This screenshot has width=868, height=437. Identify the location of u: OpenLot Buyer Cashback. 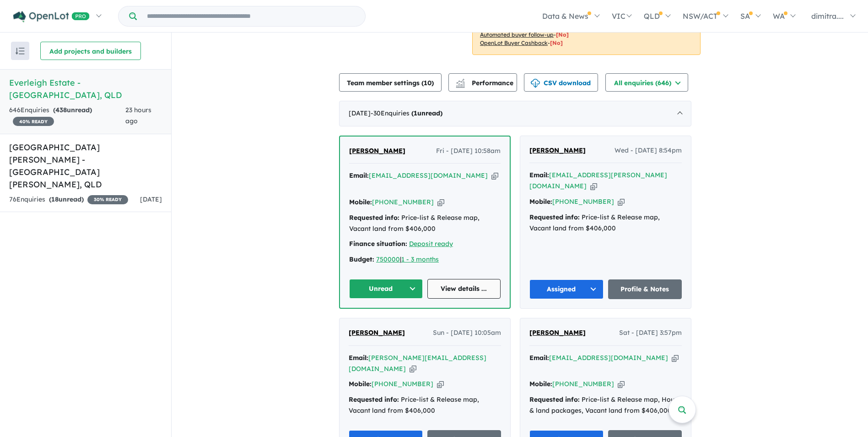
(514, 42).